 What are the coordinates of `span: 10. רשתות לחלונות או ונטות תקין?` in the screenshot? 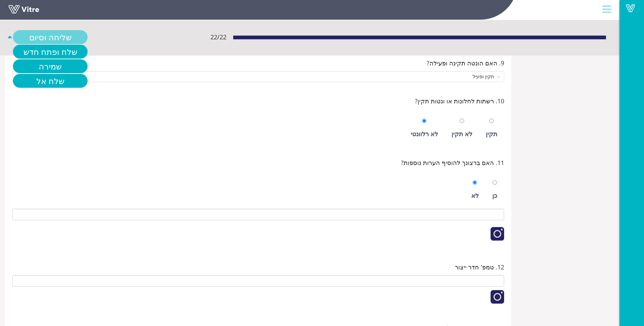 It's located at (459, 101).